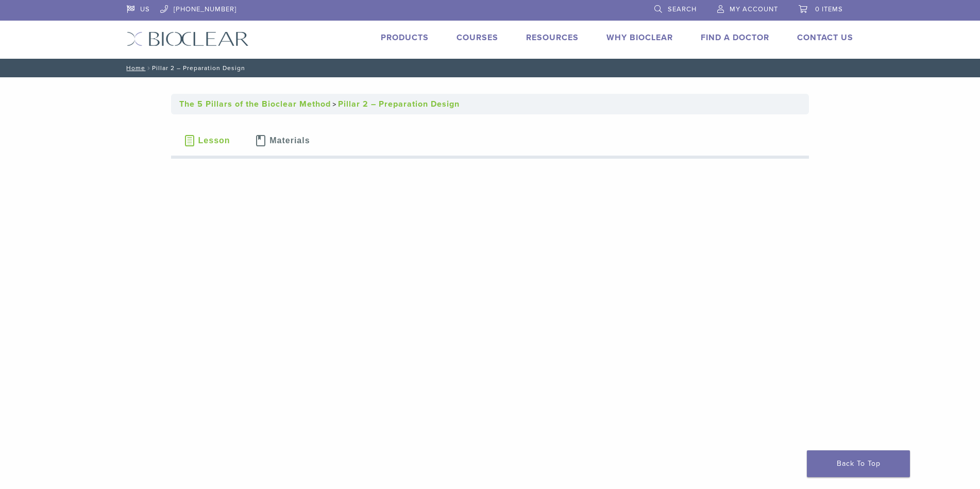 This screenshot has width=980, height=489. Describe the element at coordinates (187, 39) in the screenshot. I see `img: Bioclear` at that location.